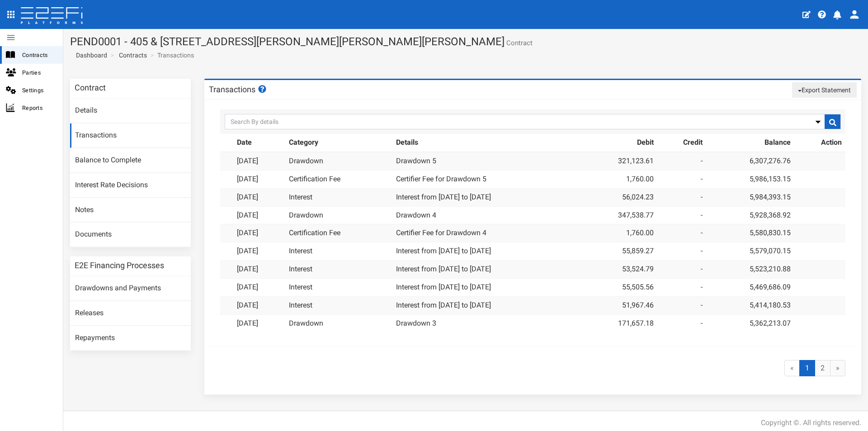  I want to click on a: Dashboard, so click(90, 55).